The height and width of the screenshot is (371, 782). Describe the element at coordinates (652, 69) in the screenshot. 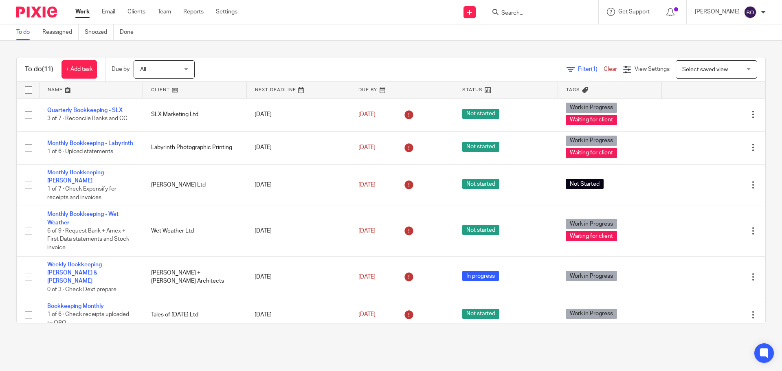

I see `span: View Settings` at that location.